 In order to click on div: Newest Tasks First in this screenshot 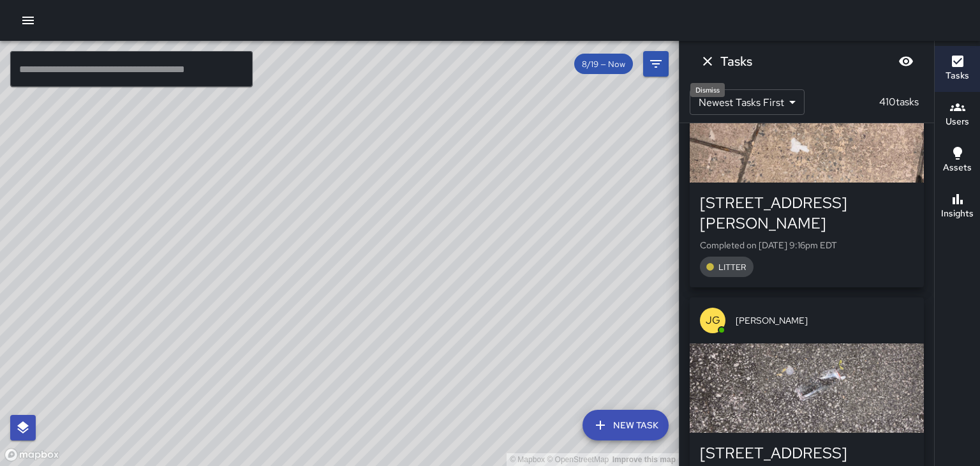, I will do `click(747, 102)`.